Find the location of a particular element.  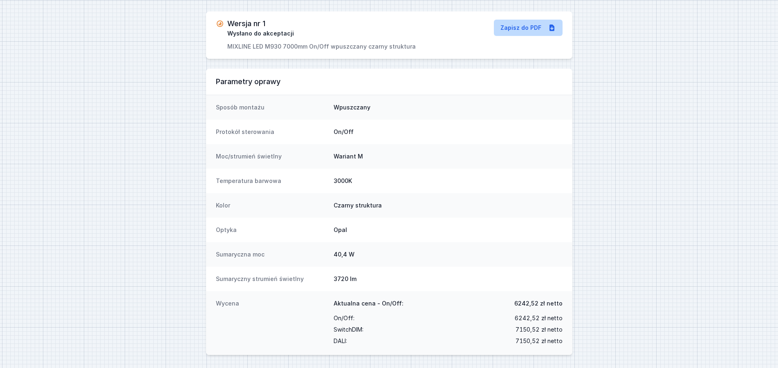

dd: Czarny struktura is located at coordinates (448, 206).